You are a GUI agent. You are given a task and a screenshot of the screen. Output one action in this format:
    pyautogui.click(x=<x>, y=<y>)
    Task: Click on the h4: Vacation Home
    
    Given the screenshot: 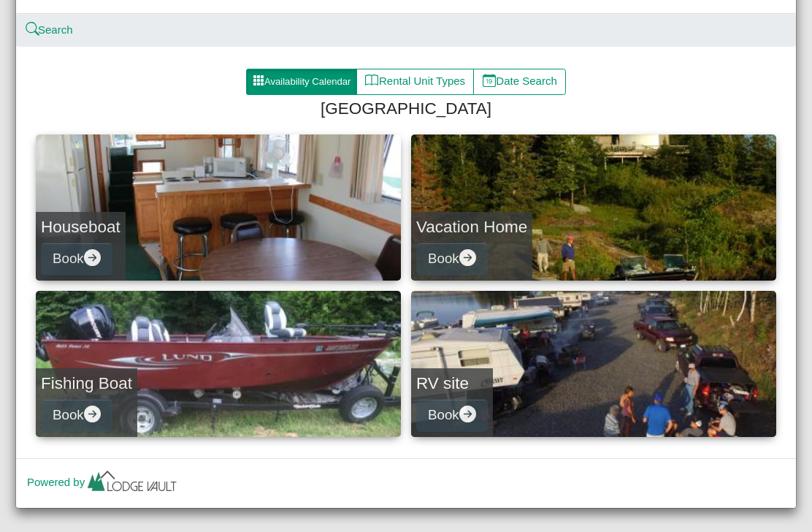 What is the action you would take?
    pyautogui.click(x=472, y=227)
    